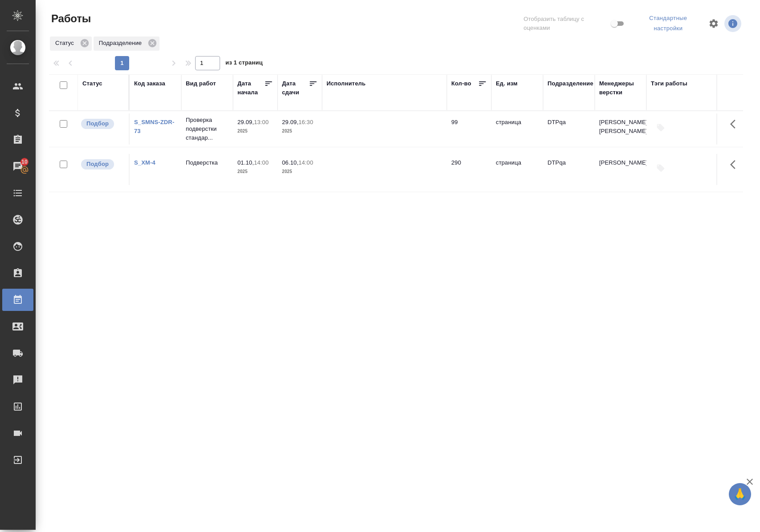 This screenshot has height=532, width=760. I want to click on div: Ед. изм, so click(506, 84).